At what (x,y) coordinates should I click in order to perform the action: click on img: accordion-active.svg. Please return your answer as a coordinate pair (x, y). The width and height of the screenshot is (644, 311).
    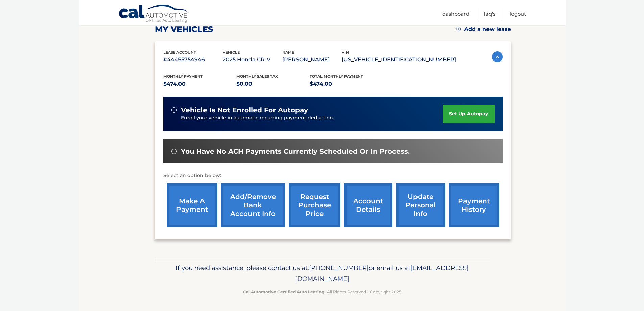
    Looking at the image, I should click on (497, 57).